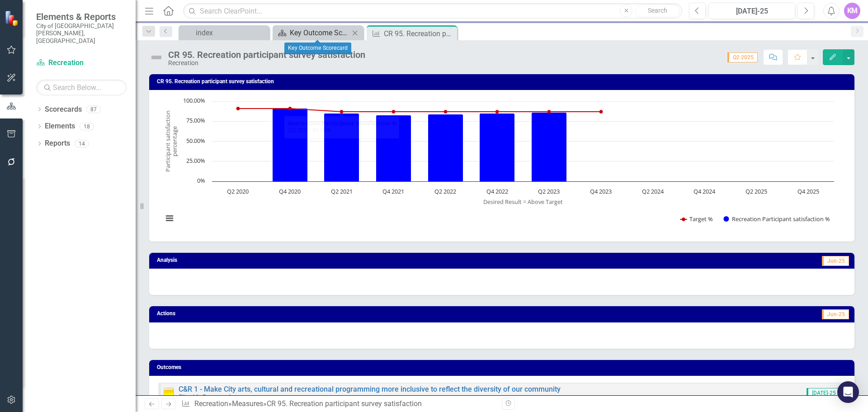 Image resolution: width=868 pixels, height=412 pixels. Describe the element at coordinates (231, 32) in the screenshot. I see `div: index` at that location.